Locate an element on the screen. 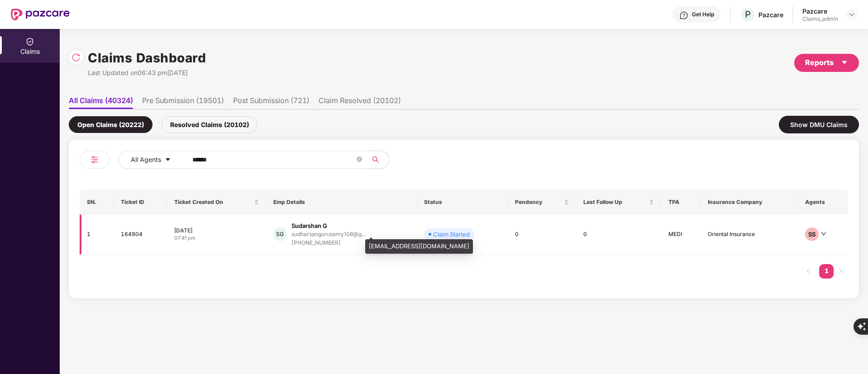 The image size is (868, 374). div: Claims_admin is located at coordinates (820, 19).